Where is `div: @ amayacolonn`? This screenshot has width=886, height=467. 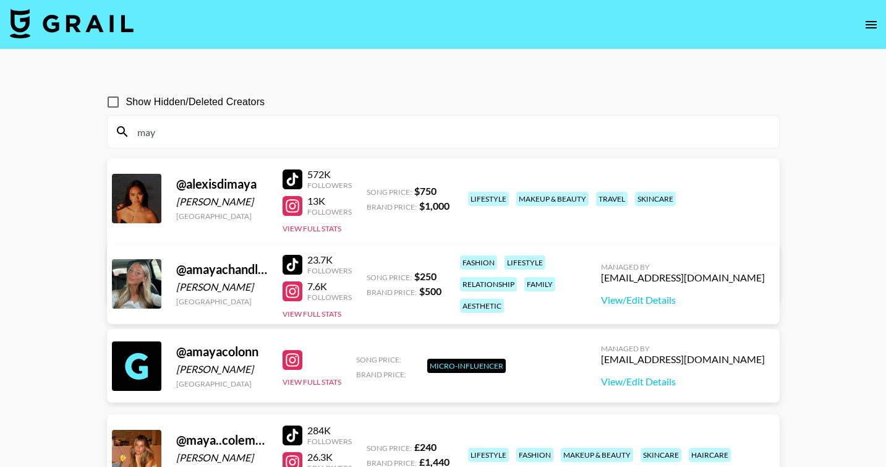
div: @ amayacolonn is located at coordinates (222, 351).